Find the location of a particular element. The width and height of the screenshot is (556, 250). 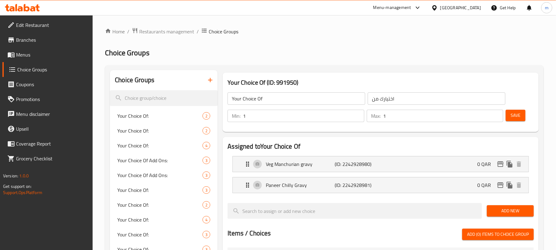

h2: Assigned to Your Choice Of is located at coordinates (381, 146).